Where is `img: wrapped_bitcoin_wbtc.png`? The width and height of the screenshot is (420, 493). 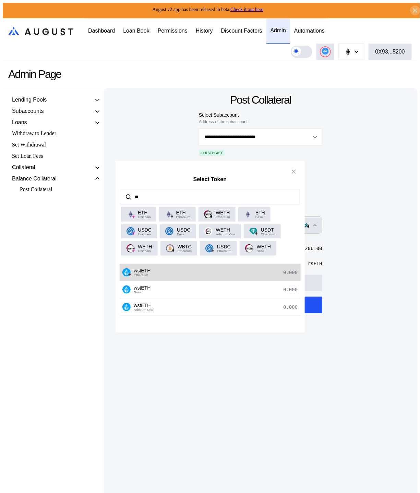 img: wrapped_bitcoin_wbtc.png is located at coordinates (170, 248).